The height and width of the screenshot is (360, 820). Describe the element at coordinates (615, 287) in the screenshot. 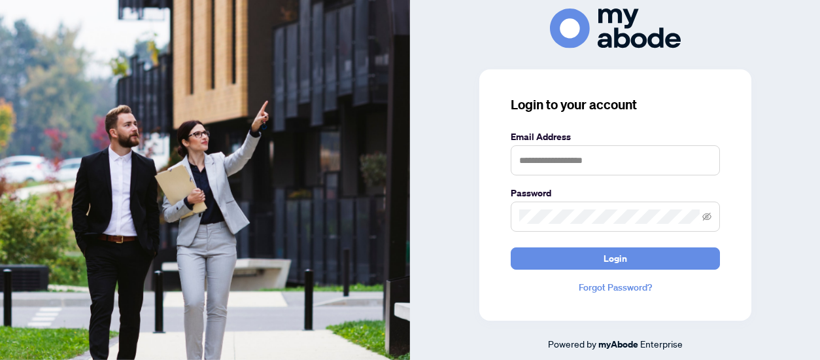

I see `a: Forgot Password?` at that location.